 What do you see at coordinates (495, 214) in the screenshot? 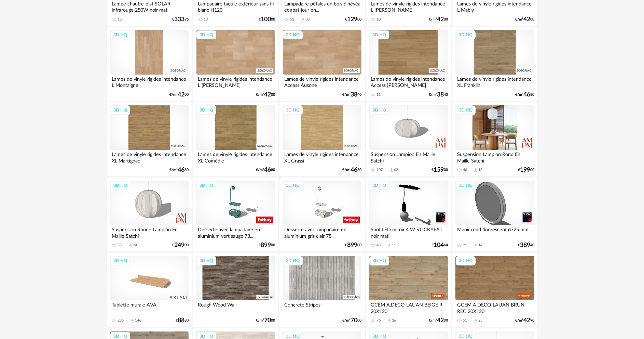
I see `a: 3D HQ Miroir rond fluorescent ø725 mm 21 Download icon 14 €38940` at bounding box center [495, 214].